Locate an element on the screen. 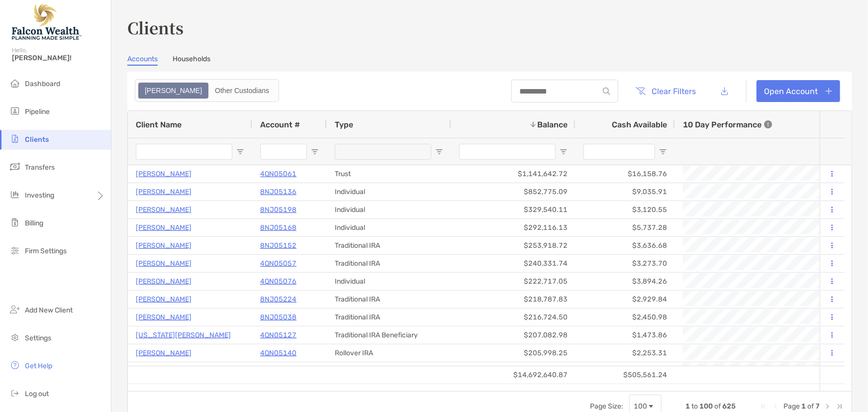 The image size is (868, 412). img: clients icon is located at coordinates (15, 139).